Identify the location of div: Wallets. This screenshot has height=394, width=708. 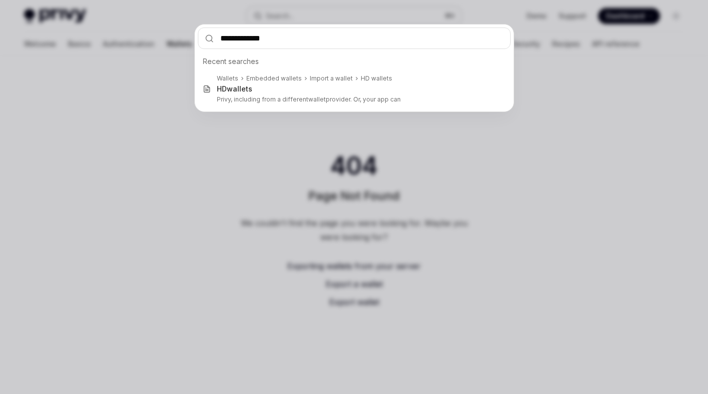
(227, 78).